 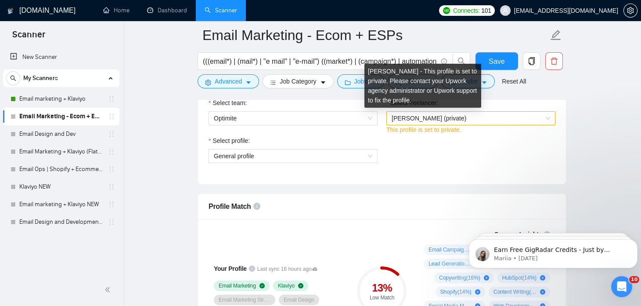 What do you see at coordinates (230, 206) in the screenshot?
I see `span: Profile Match` at bounding box center [230, 206].